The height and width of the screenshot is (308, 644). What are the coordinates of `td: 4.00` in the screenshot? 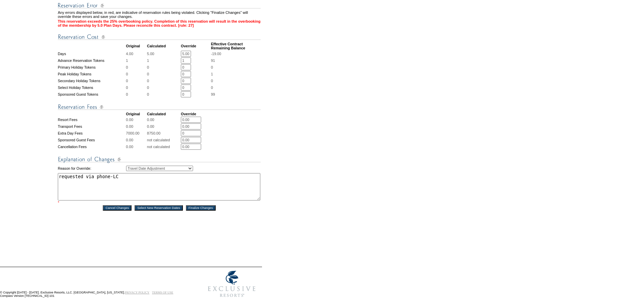 It's located at (136, 54).